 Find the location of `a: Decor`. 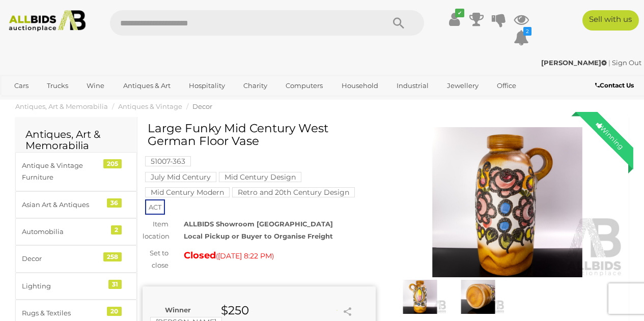

a: Decor is located at coordinates (202, 106).